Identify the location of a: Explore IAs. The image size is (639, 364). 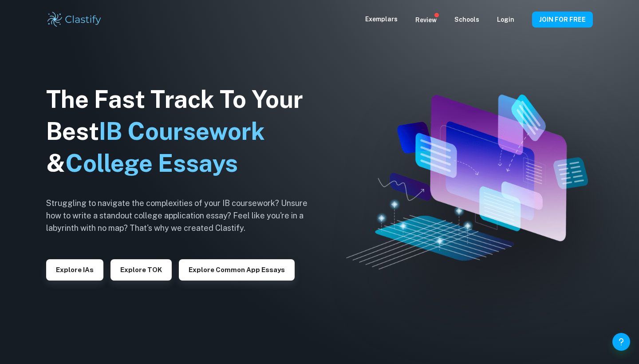
(74, 269).